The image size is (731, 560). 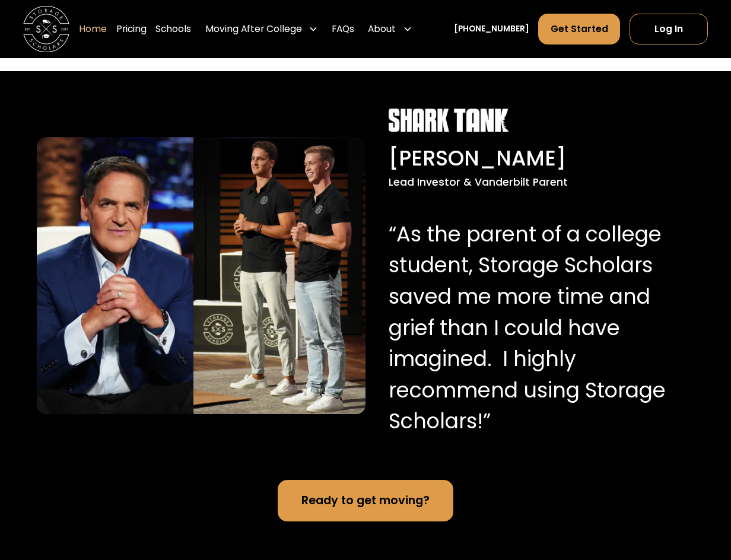 I want to click on a: Home, so click(x=92, y=29).